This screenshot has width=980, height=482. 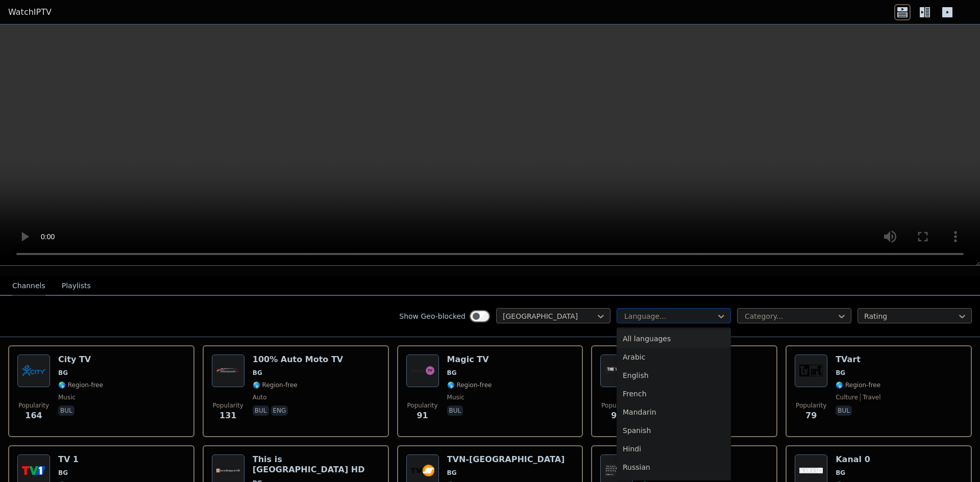 I want to click on span: 79, so click(x=811, y=416).